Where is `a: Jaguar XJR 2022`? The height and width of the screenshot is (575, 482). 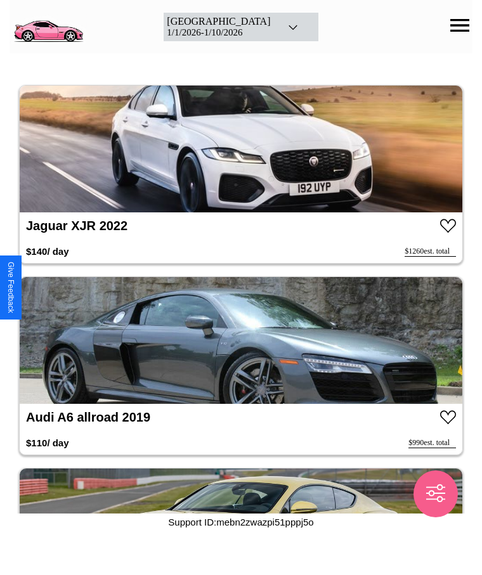
a: Jaguar XJR 2022 is located at coordinates (77, 226).